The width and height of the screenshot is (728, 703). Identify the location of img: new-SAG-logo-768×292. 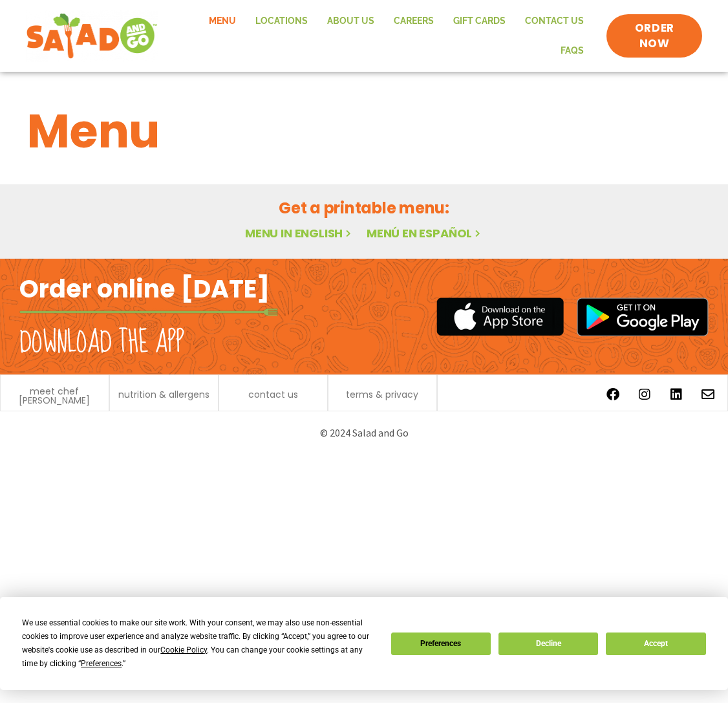
(92, 36).